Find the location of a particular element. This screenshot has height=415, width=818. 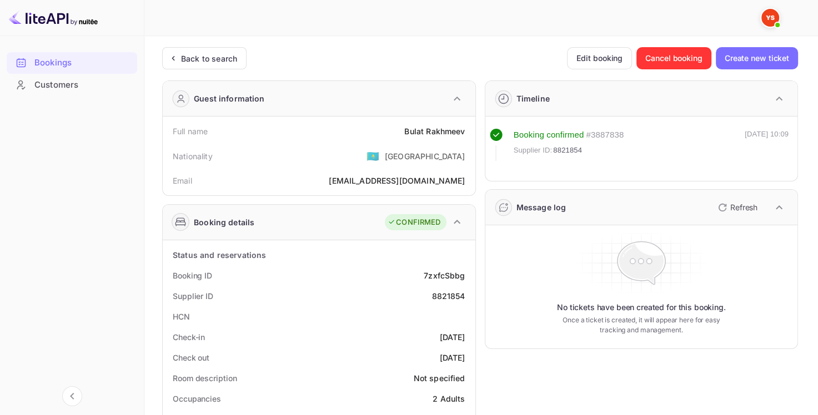

img: Yandex Support is located at coordinates (770, 18).